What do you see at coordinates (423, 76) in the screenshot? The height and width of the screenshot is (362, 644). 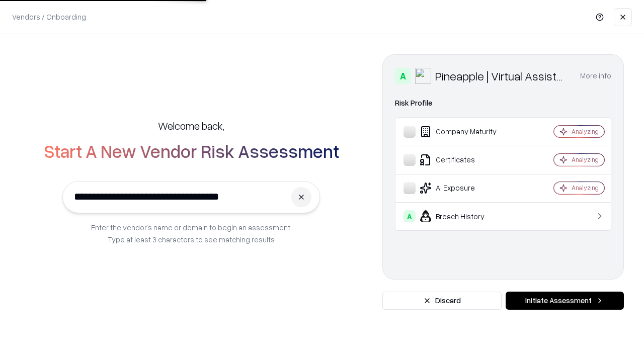 I see `img: Pineapple | Virtual Assistant Agency` at bounding box center [423, 76].